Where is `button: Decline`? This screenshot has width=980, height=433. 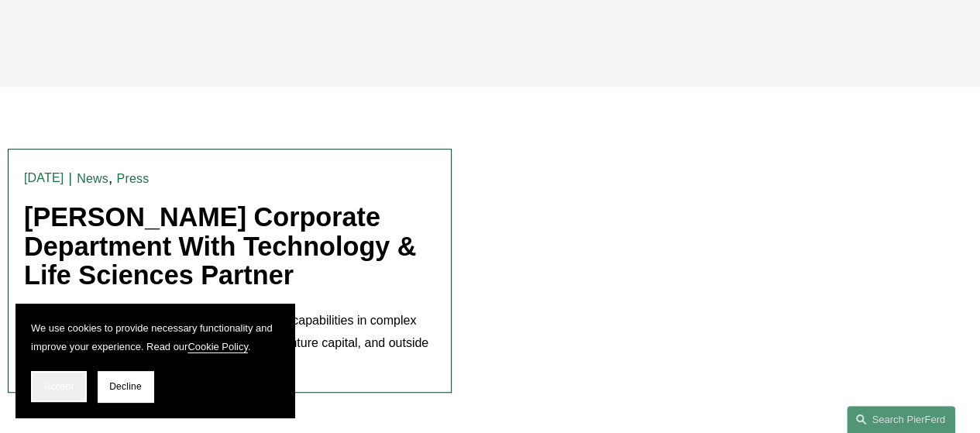 button: Decline is located at coordinates (126, 387).